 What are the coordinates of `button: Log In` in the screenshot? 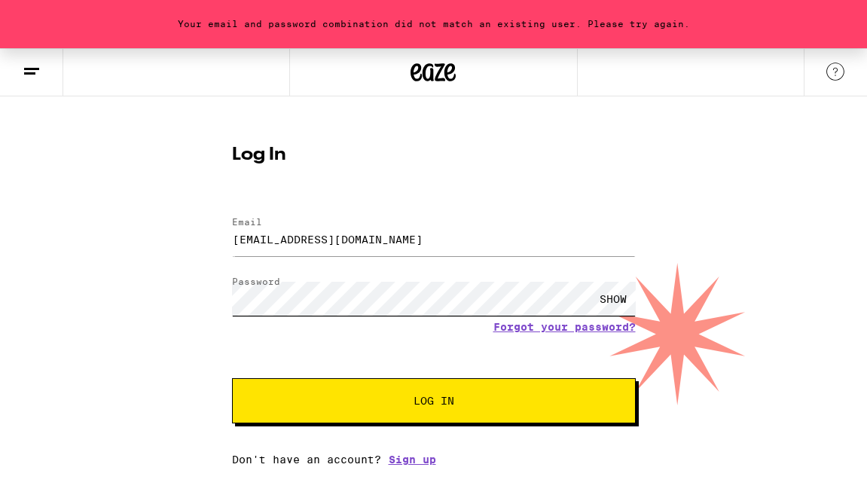 It's located at (434, 401).